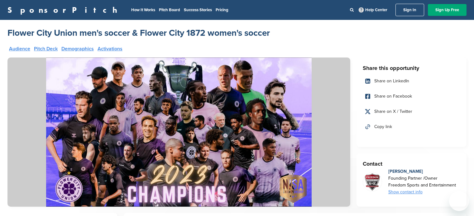  What do you see at coordinates (169, 10) in the screenshot?
I see `a: Pitch Board` at bounding box center [169, 10].